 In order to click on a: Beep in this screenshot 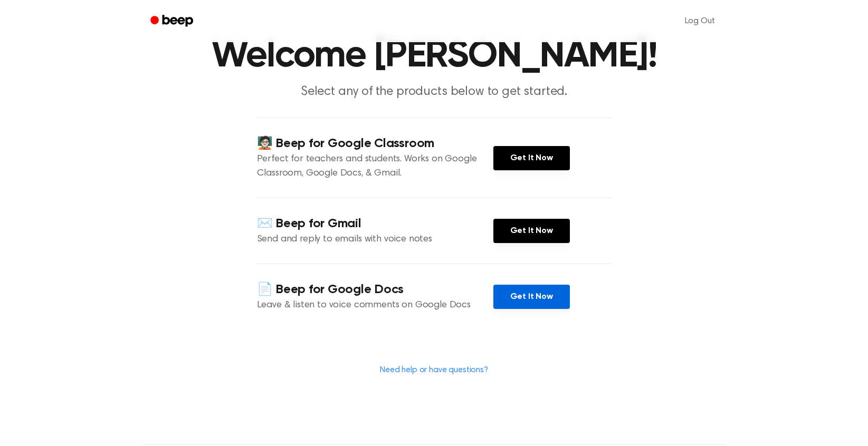, I will do `click(173, 21)`.